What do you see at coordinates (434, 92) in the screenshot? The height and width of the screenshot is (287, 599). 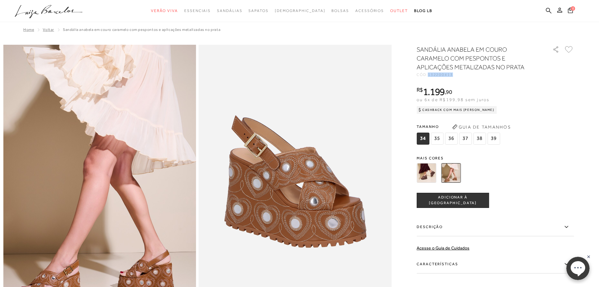 I see `span: 1.199` at bounding box center [434, 92].